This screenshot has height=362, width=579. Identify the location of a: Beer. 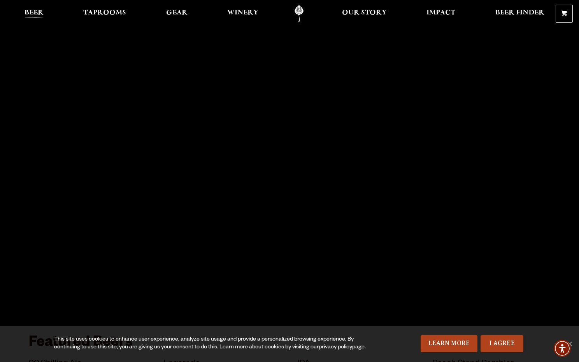
(34, 14).